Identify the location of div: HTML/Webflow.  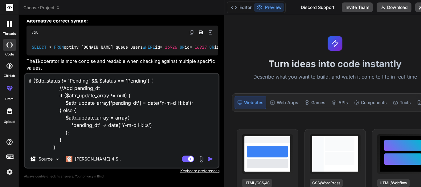
(394, 183).